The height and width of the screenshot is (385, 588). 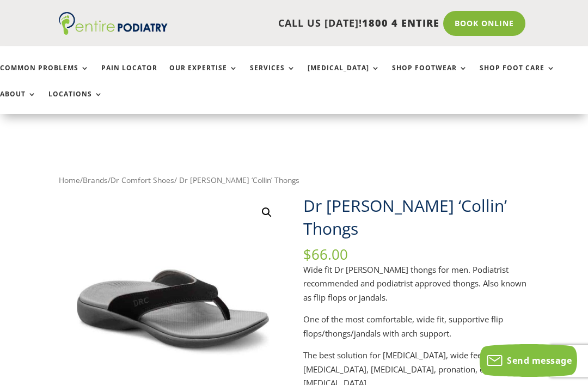 What do you see at coordinates (325, 254) in the screenshot?
I see `bdi: 66.00` at bounding box center [325, 254].